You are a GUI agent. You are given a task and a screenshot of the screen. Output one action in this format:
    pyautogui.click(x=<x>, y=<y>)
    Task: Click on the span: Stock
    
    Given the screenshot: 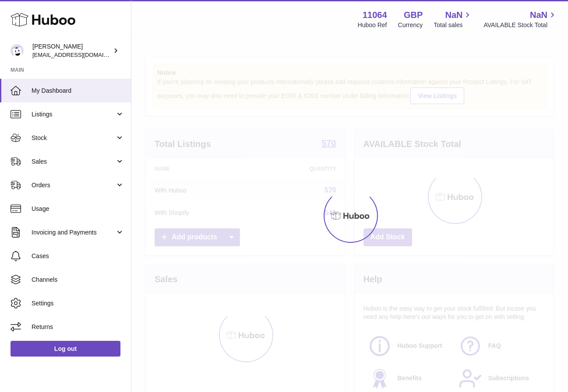 What is the action you would take?
    pyautogui.click(x=73, y=138)
    